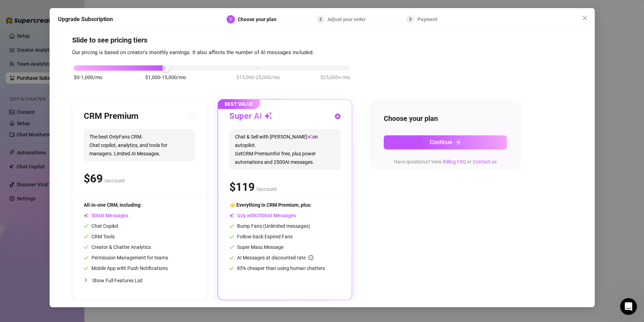 The width and height of the screenshot is (644, 322). What do you see at coordinates (446, 162) in the screenshot?
I see `span: Have questions? View or` at bounding box center [446, 162].